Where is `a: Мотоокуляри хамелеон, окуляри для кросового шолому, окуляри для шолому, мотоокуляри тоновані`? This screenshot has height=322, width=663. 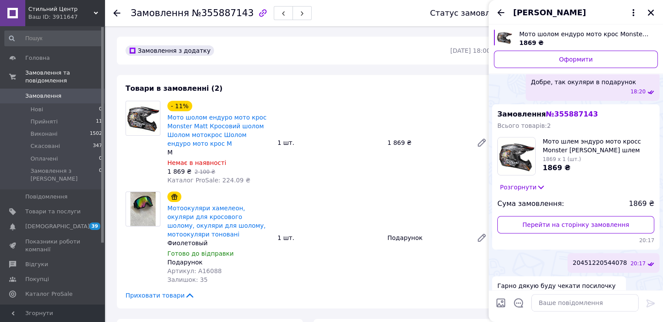 a: Мотоокуляри хамелеон, окуляри для кросового шолому, окуляри для шолому, мотоокуляри тоновані is located at coordinates (216, 221).